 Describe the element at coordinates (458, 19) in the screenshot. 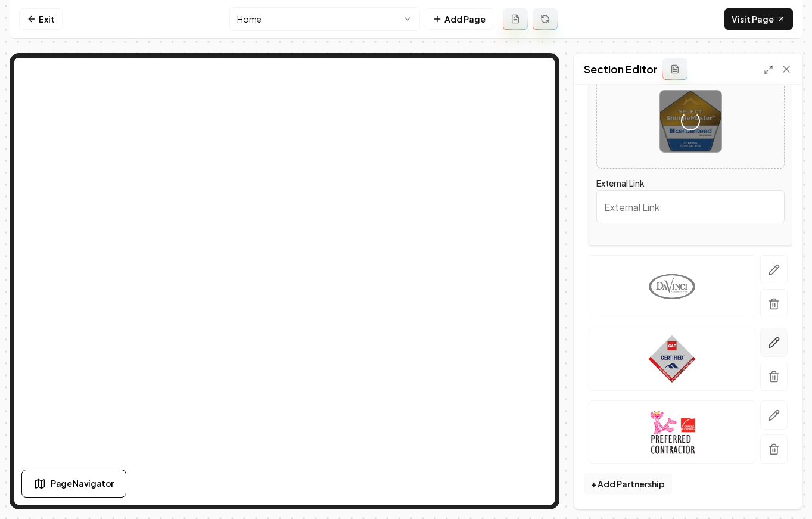

I see `button: Add Page` at that location.